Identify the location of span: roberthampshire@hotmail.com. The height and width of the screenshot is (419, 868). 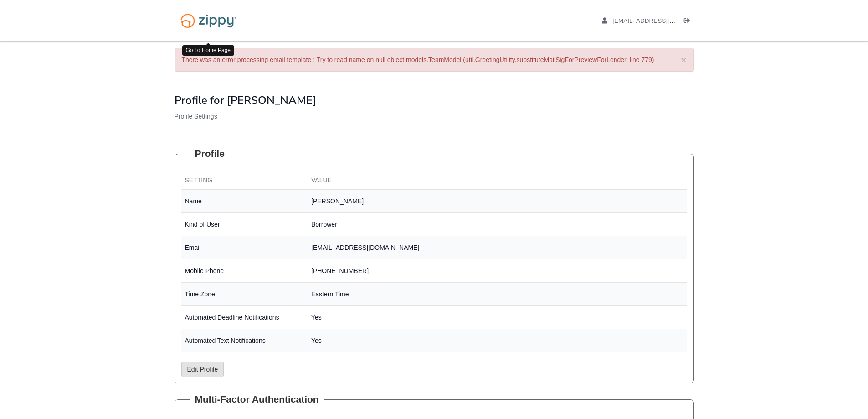
(664, 20).